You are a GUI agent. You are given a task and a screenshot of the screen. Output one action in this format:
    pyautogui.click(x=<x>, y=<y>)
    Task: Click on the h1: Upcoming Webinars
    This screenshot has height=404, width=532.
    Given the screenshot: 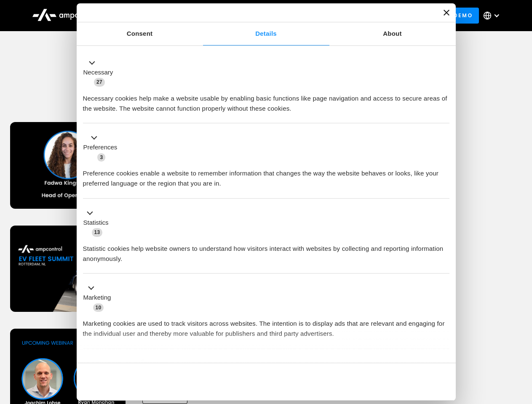 What is the action you would take?
    pyautogui.click(x=266, y=95)
    